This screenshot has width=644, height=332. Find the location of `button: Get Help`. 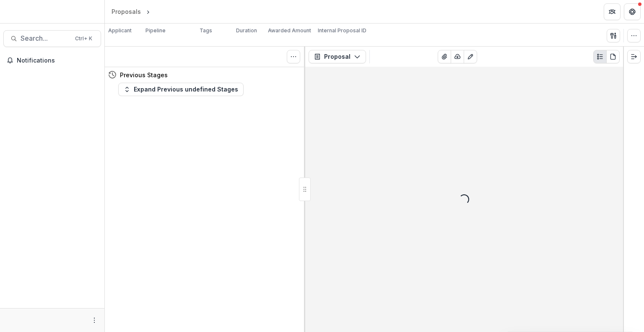

button: Get Help is located at coordinates (632, 12).